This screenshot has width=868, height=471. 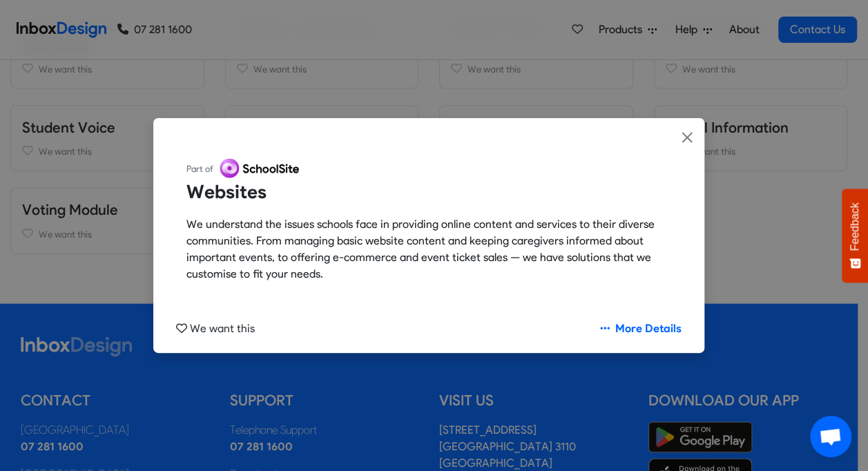 I want to click on h4: Websites, so click(x=429, y=192).